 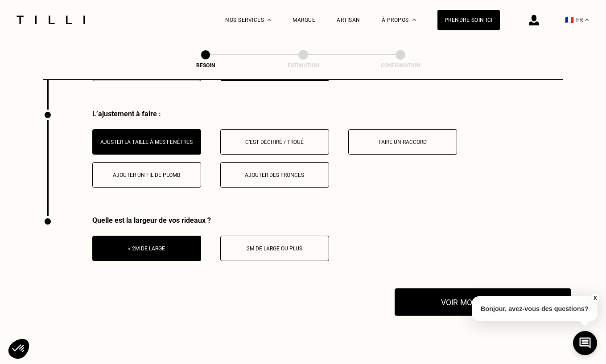 I want to click on img: Menu déroulant à propos, so click(x=415, y=19).